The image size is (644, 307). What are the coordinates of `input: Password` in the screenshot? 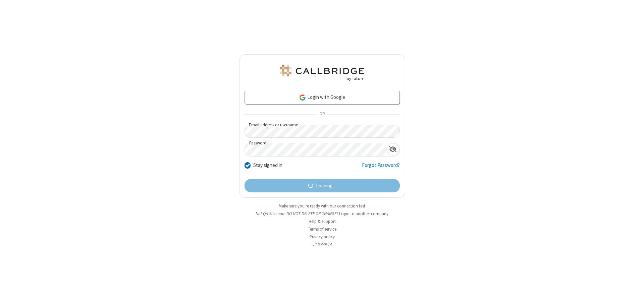 It's located at (316, 149).